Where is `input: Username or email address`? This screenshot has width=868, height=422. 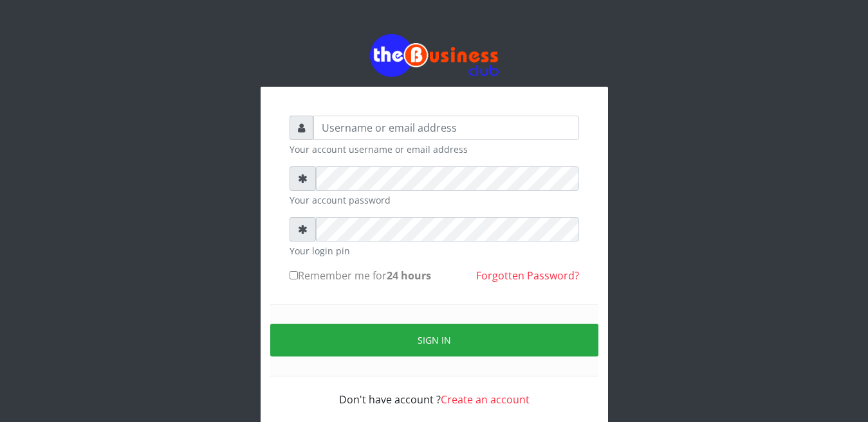 input: Username or email address is located at coordinates (446, 128).